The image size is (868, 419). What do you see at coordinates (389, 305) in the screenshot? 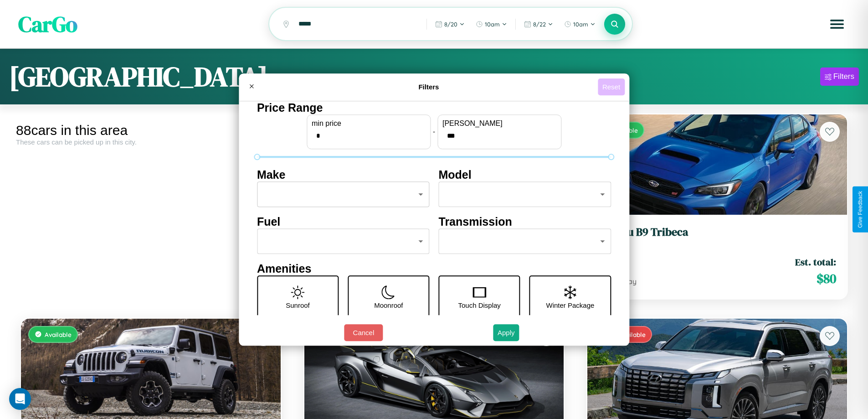
I see `p: Moonroof` at bounding box center [389, 305].